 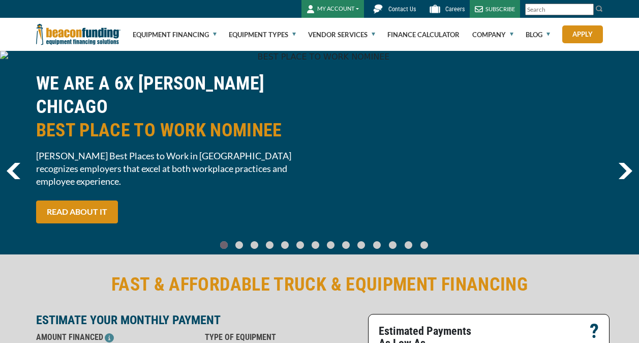 I want to click on a: Go To Slide 2, so click(x=255, y=245).